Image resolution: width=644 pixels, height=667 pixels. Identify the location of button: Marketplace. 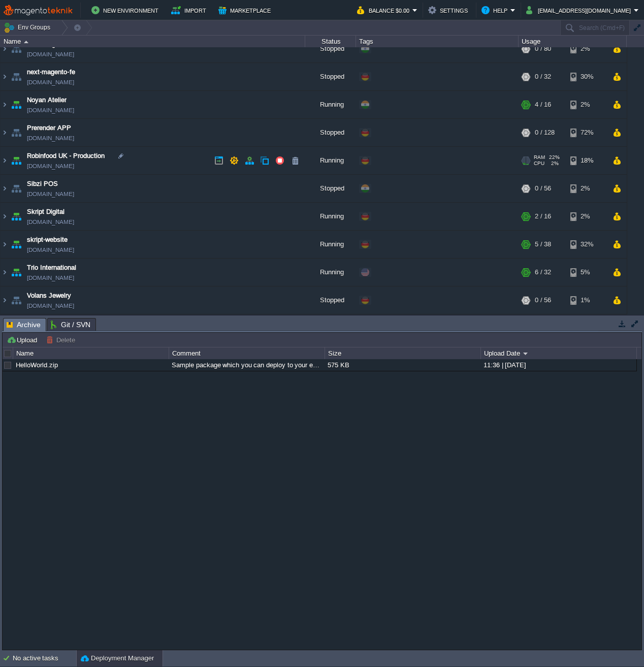
(246, 10).